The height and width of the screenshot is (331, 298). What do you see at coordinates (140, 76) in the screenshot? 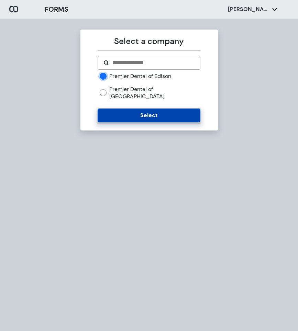
I see `label: Premier Dental of Edison` at bounding box center [140, 76].